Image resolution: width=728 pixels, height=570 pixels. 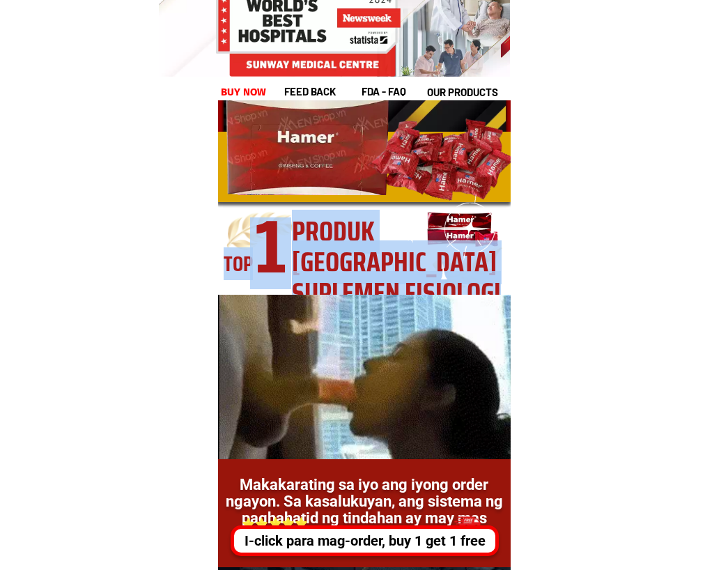 What do you see at coordinates (363, 510) in the screenshot?
I see `h1: Makakarating sa iyo ang iyong order ngayon. Sa kasalukuyan, ang sistema ng paghahatid ng tindahan...` at bounding box center [363, 510].